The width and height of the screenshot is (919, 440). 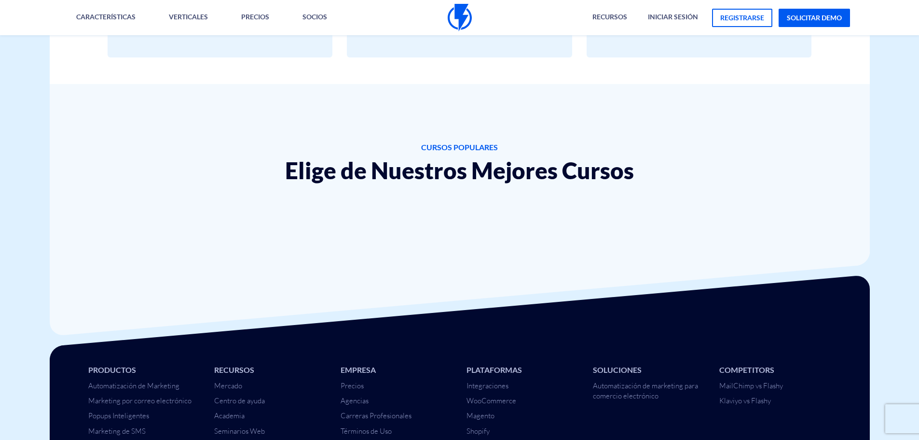 I want to click on a: Marketing por correo electrónico, so click(x=140, y=400).